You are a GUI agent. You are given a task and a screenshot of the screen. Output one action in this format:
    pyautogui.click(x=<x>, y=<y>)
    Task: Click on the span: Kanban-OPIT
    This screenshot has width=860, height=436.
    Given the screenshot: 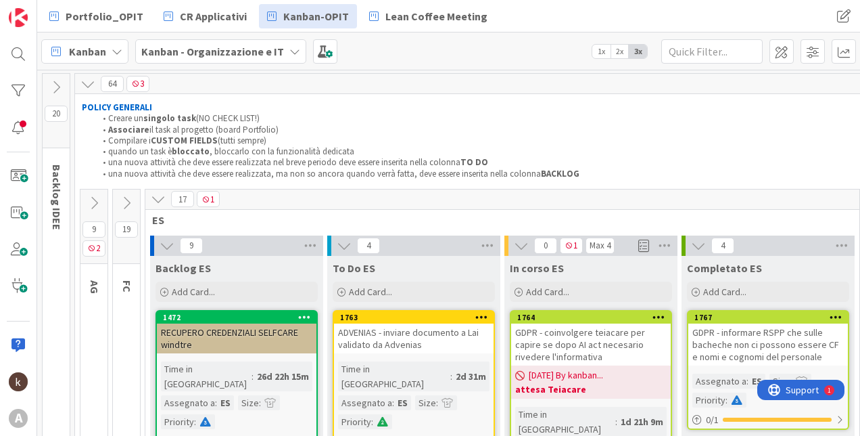 What is the action you would take?
    pyautogui.click(x=316, y=16)
    